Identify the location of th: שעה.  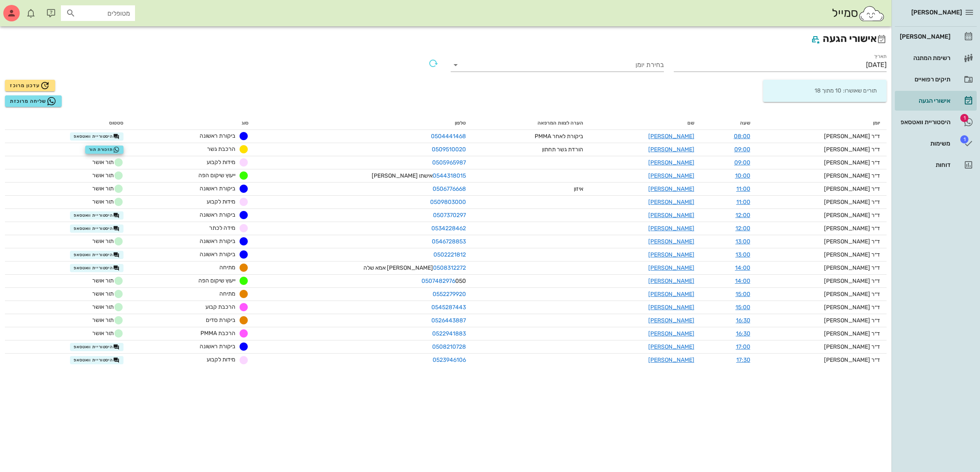
(728, 124).